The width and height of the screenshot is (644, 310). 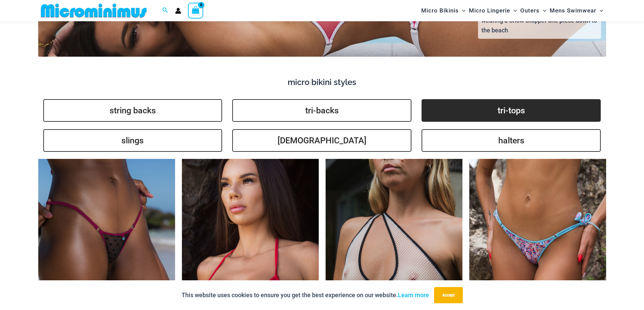 What do you see at coordinates (178, 11) in the screenshot?
I see `a: Account icon link` at bounding box center [178, 11].